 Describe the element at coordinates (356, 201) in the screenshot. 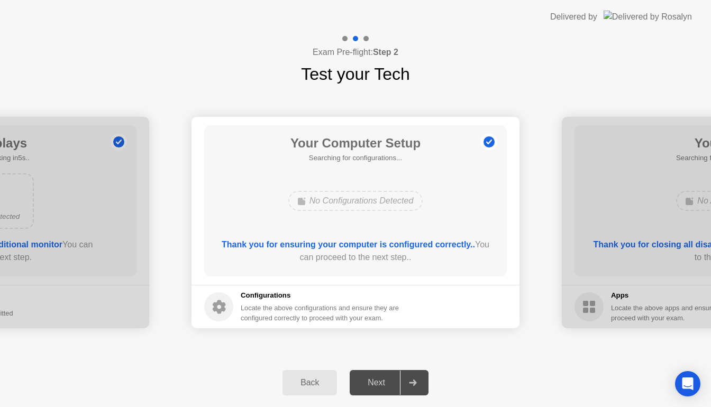

I see `div: No Configurations Detected` at that location.